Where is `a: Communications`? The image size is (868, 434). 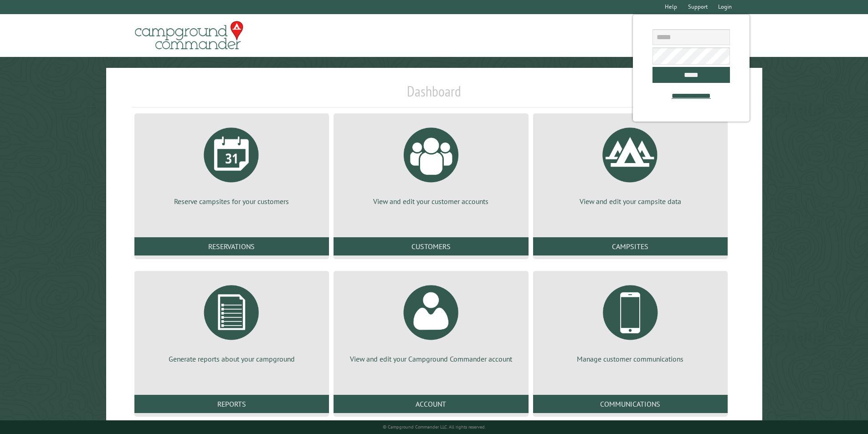 a: Communications is located at coordinates (630, 404).